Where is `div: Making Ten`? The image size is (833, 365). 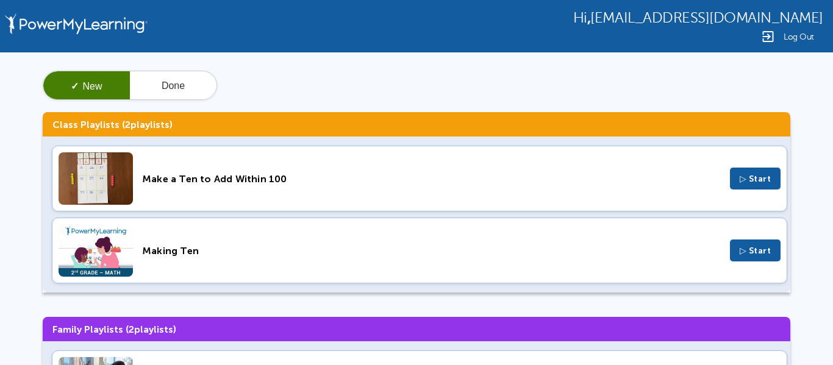 div: Making Ten is located at coordinates (431, 251).